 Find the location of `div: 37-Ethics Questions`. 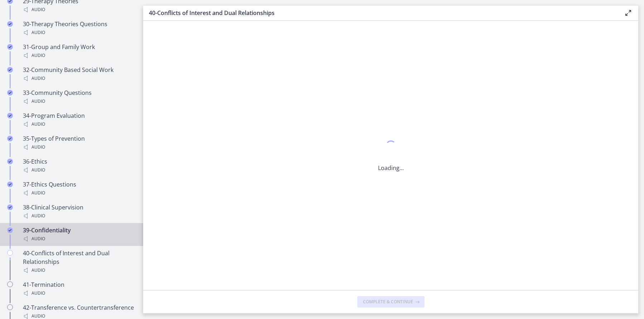

div: 37-Ethics Questions is located at coordinates (79, 189).